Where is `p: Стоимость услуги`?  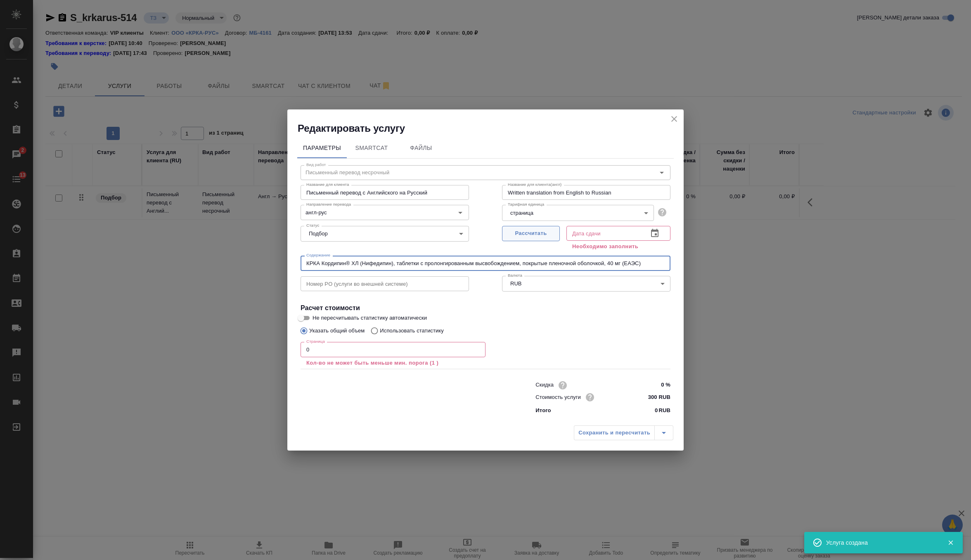
p: Стоимость услуги is located at coordinates (558, 397).